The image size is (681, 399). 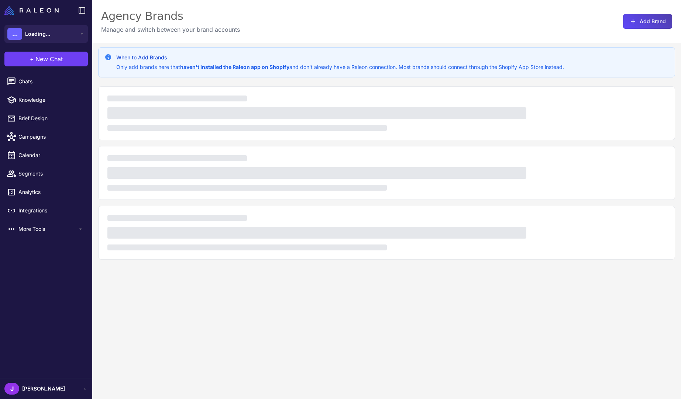 What do you see at coordinates (48, 229) in the screenshot?
I see `span: More Tools` at bounding box center [48, 229].